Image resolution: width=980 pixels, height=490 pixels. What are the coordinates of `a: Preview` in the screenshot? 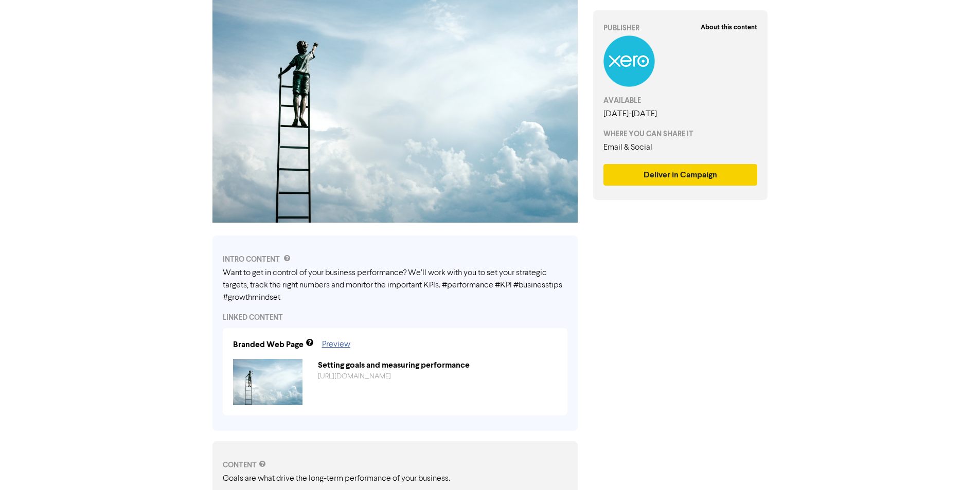 It's located at (336, 344).